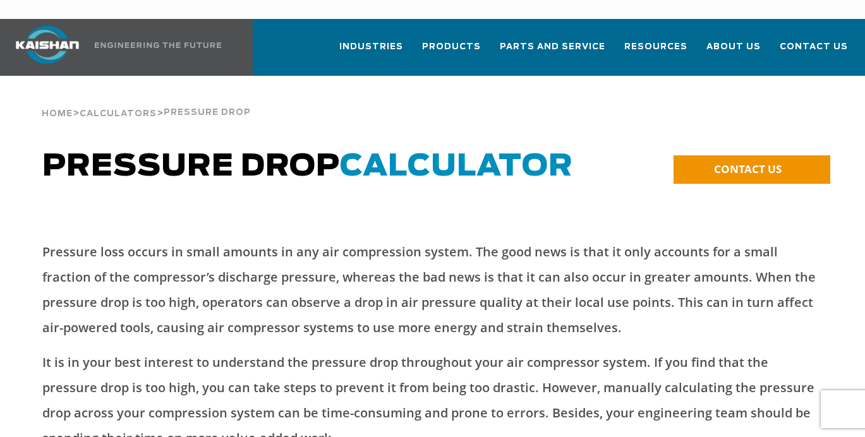  I want to click on a: Calculators, so click(118, 113).